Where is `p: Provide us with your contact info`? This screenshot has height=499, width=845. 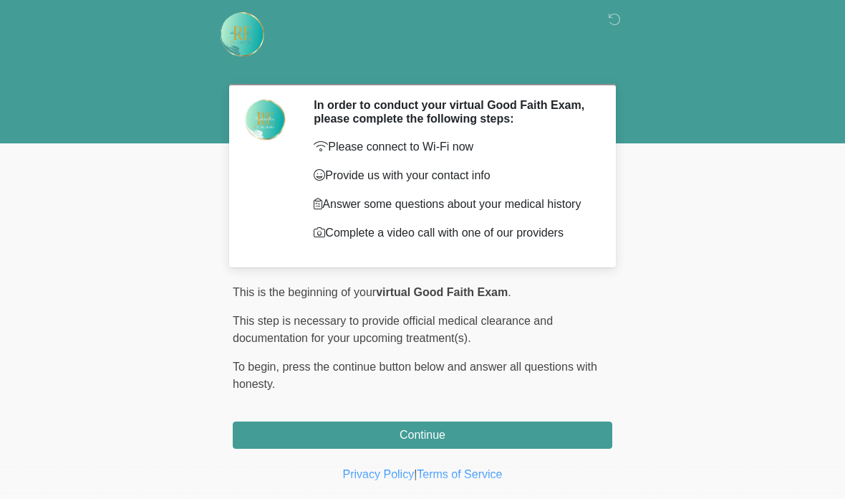
p: Provide us with your contact info is located at coordinates (452, 175).